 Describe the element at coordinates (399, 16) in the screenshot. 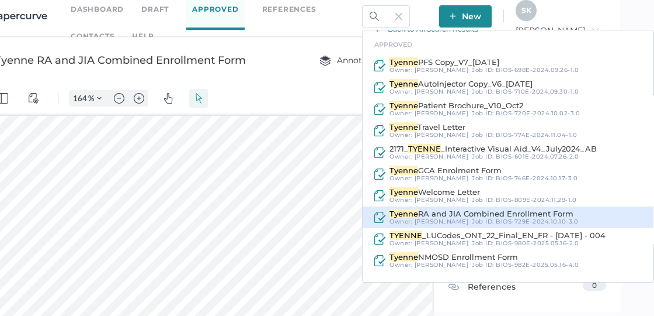

I see `img: cross-light-grey.10ea7ca4.svg` at that location.